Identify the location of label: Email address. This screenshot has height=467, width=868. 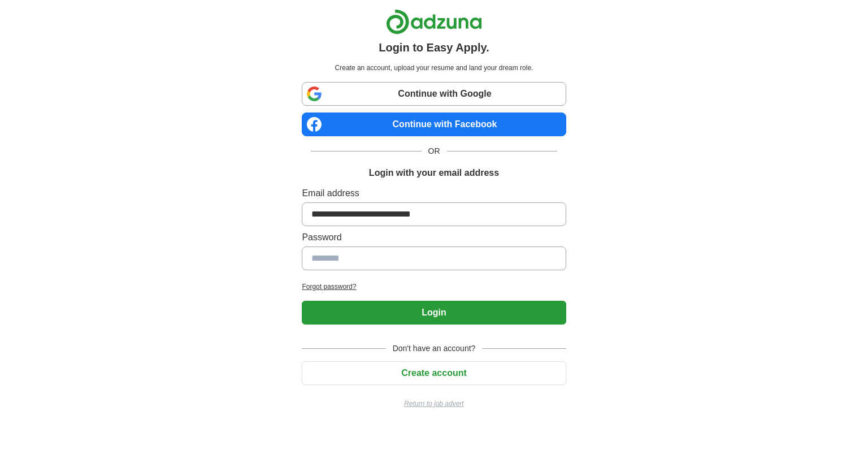
(433, 193).